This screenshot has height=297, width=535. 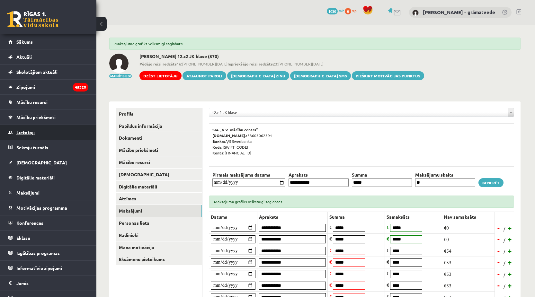 I want to click on b: Banka:, so click(x=219, y=142).